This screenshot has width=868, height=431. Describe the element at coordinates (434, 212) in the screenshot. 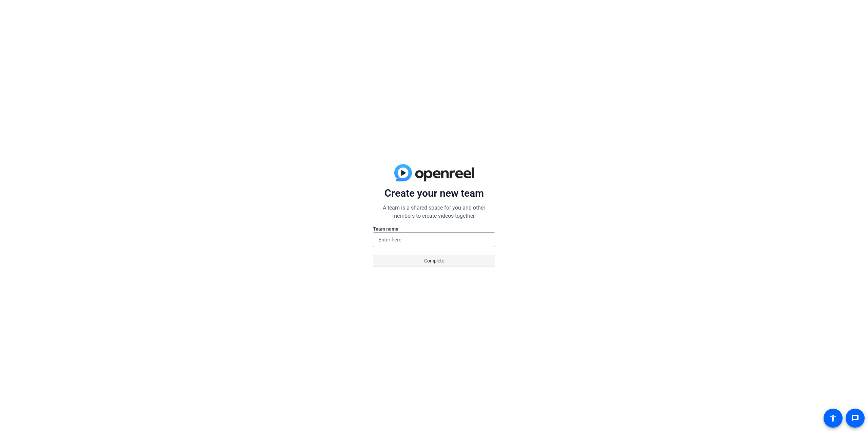

I see `p: A team is a shared space for you and other members to create videos together.` at that location.